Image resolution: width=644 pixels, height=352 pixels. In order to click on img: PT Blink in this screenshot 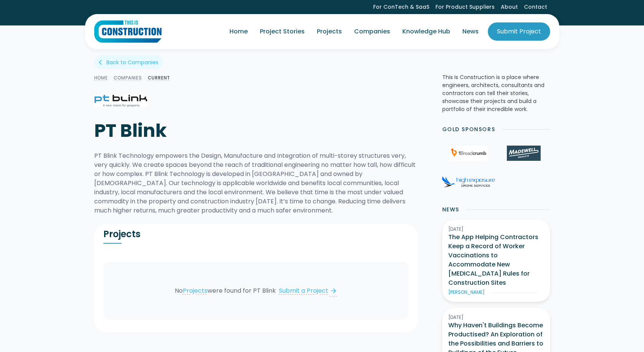, I will do `click(121, 101)`.